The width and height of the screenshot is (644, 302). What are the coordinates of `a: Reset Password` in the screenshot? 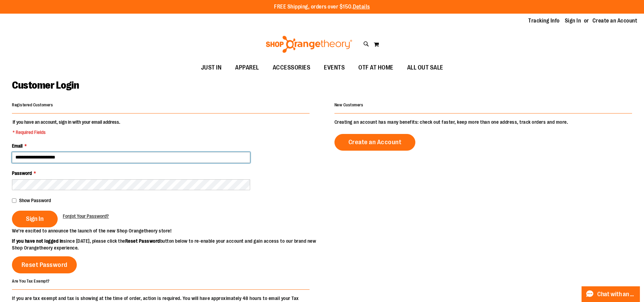 It's located at (45, 265).